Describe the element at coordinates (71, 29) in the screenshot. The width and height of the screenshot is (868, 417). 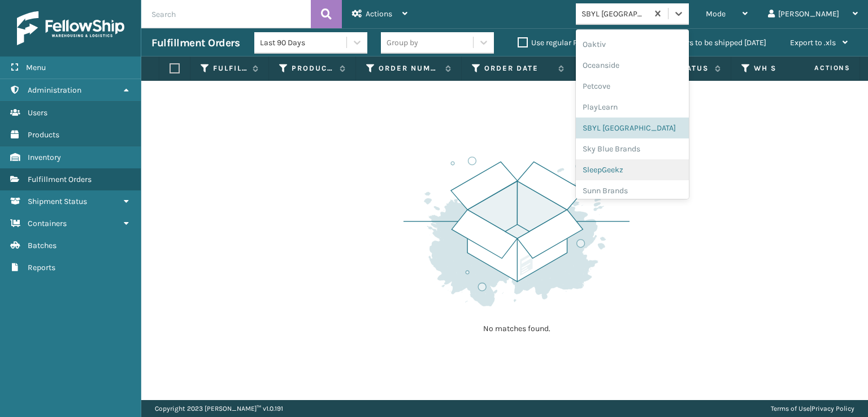
I see `img: logo` at that location.